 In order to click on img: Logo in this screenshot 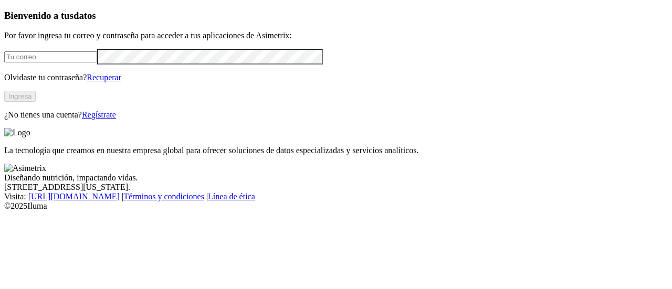, I will do `click(17, 133)`.